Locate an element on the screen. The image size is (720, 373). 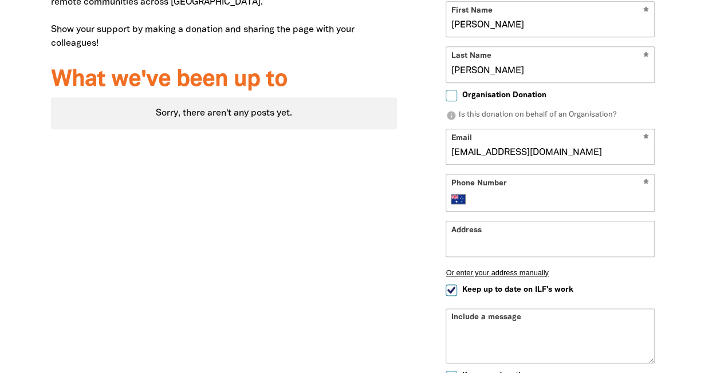
div: Paginated content is located at coordinates (224, 113).